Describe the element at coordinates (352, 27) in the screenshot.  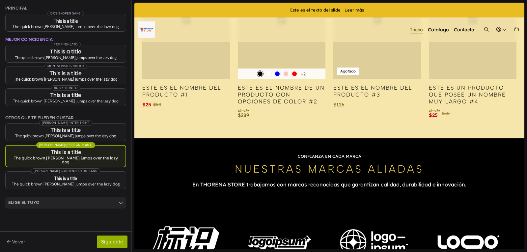
I see `button: Buscar` at that location.